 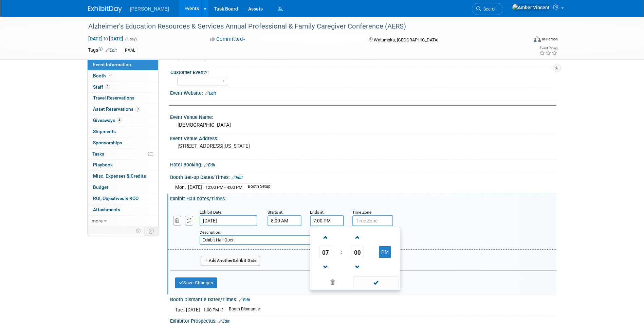 I want to click on small: Exhibit Date:, so click(x=211, y=213).